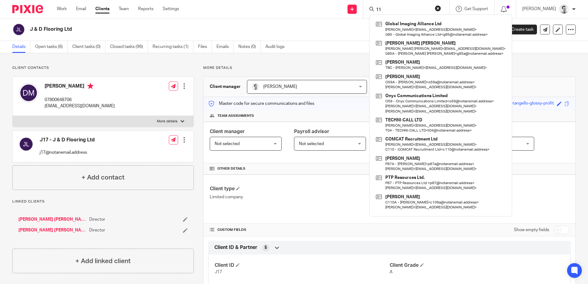 Image resolution: width=588 pixels, height=284 pixels. I want to click on p: Client contacts, so click(103, 68).